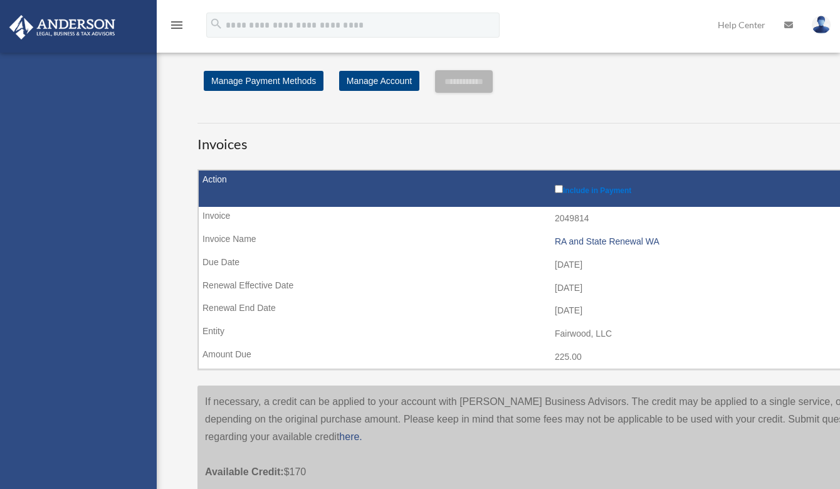 The height and width of the screenshot is (489, 840). I want to click on span: Available Credit:, so click(245, 472).